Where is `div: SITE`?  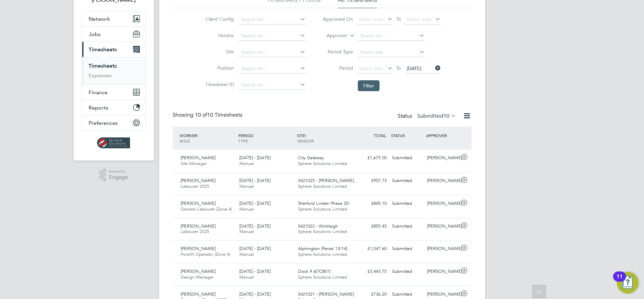
div: SITE is located at coordinates (325, 138).